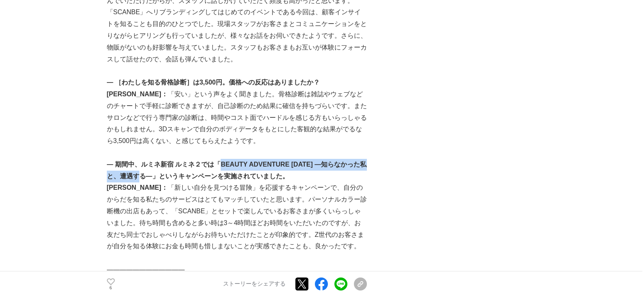  What do you see at coordinates (237, 36) in the screenshot?
I see `p: 「SCANBE」へリブランディングしてはじめてのイベントである今回は、顧客インサイトを知ることも目的のひとつでした。現場スタッフがお客さまとコミュニケーションをとりながらヒアリングも行っていまし...` at bounding box center [237, 36].